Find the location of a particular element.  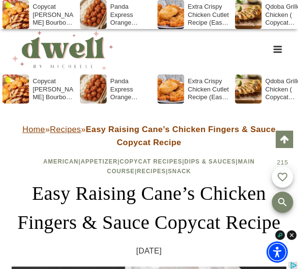

a: Appetizer is located at coordinates (99, 162).